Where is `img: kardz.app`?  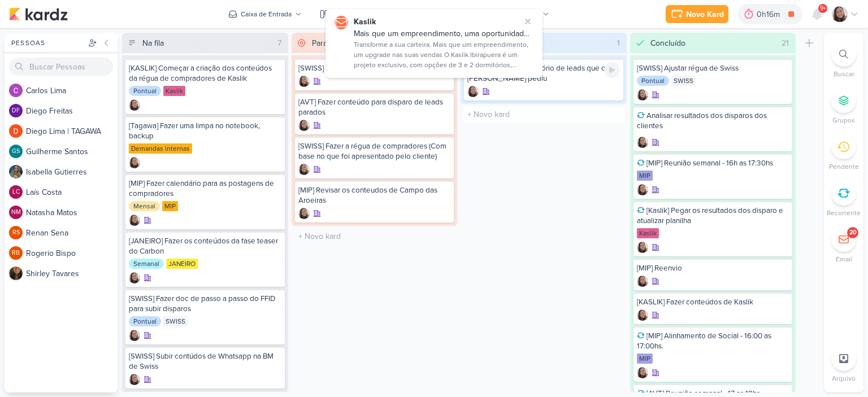
img: kardz.app is located at coordinates (39, 14).